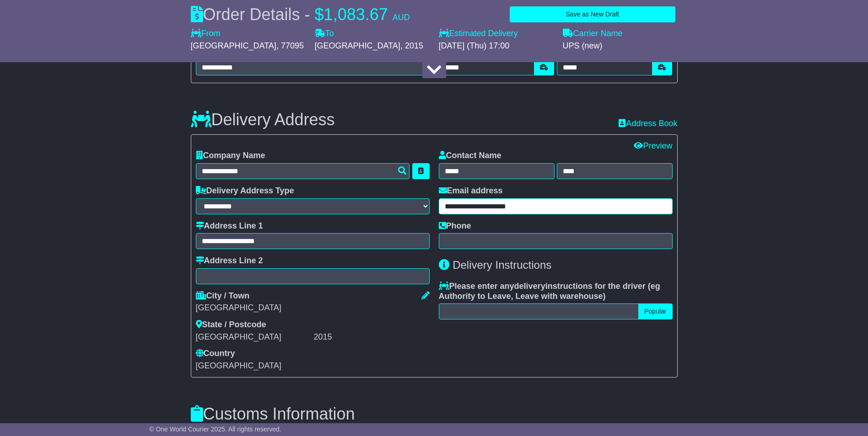 The height and width of the screenshot is (436, 868). I want to click on div: Order Details -, so click(300, 14).